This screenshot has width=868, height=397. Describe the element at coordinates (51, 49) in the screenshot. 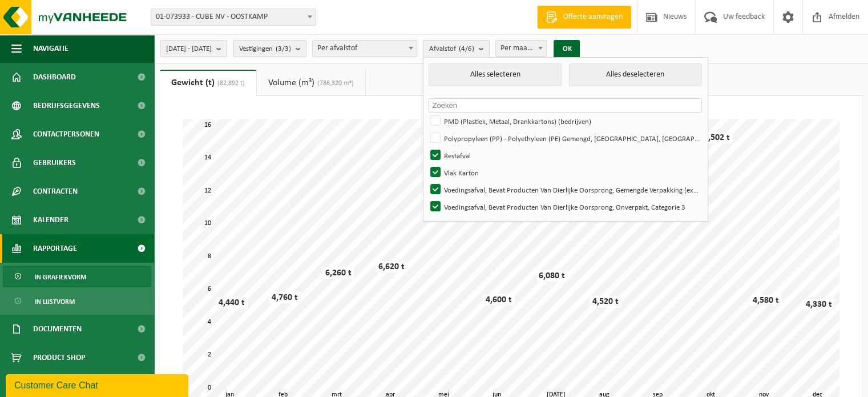

I see `span: Navigatie` at that location.